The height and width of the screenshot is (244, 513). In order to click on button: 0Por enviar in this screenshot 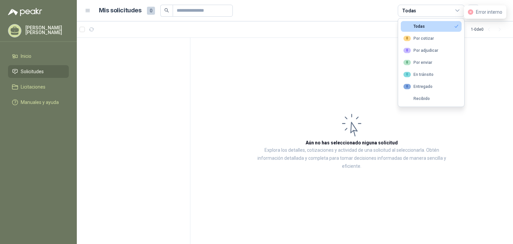, I will do `click(431, 62)`.